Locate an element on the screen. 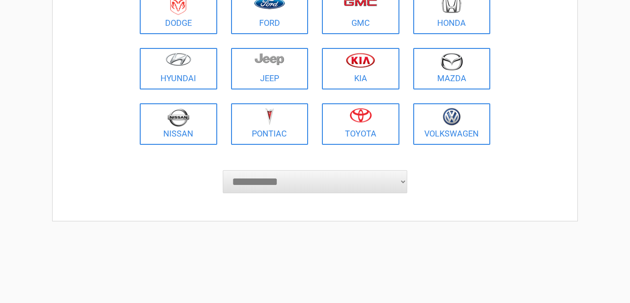 The height and width of the screenshot is (303, 630). img: nissan is located at coordinates (179, 117).